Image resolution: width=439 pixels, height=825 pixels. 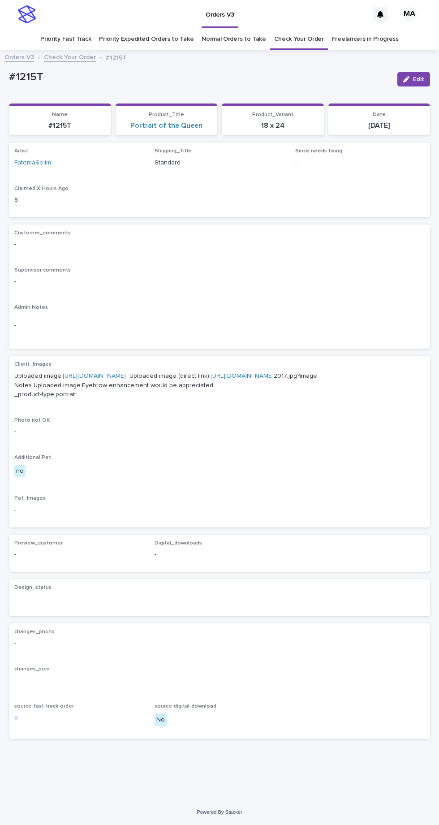 I want to click on span: Photo not OK, so click(x=32, y=420).